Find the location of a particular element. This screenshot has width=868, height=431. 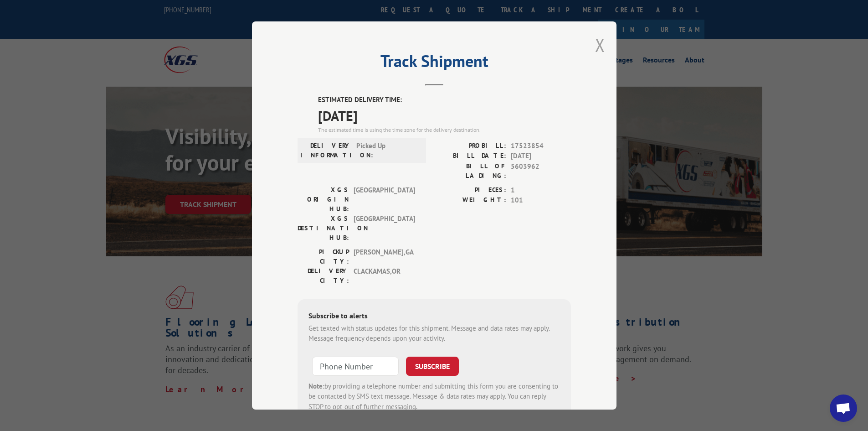

label: BILL OF LADING: is located at coordinates (470, 171).